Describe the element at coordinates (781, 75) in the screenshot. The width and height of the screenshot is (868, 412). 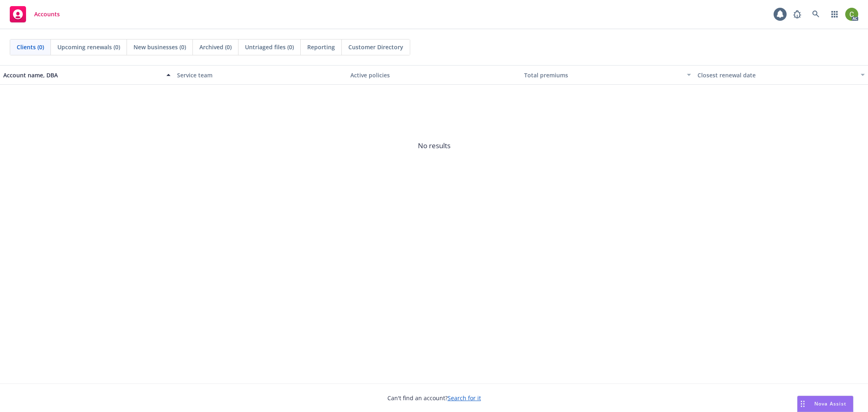
I see `button: Closest renewal date` at that location.